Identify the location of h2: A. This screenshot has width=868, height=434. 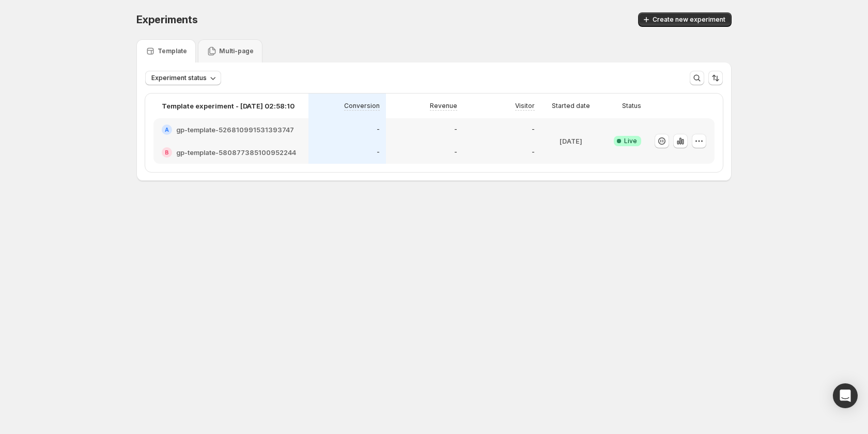
(167, 129).